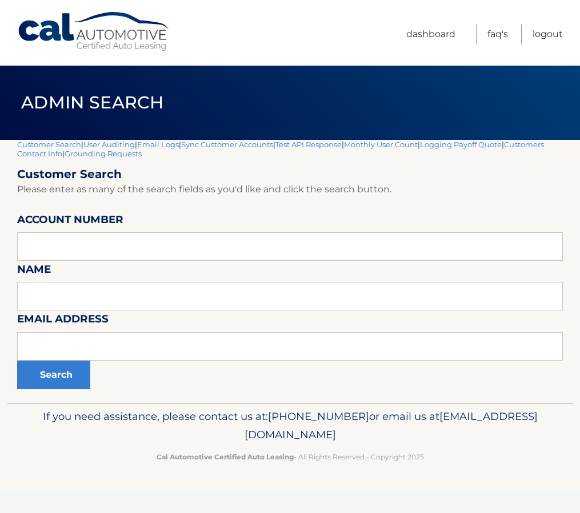 This screenshot has width=580, height=513. What do you see at coordinates (497, 34) in the screenshot?
I see `a: FAQ's` at bounding box center [497, 34].